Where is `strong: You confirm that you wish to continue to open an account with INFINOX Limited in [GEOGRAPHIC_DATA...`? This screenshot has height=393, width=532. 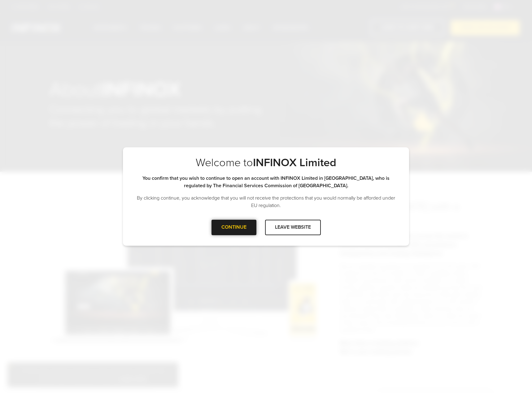 strong: You confirm that you wish to continue to open an account with INFINOX Limited in [GEOGRAPHIC_DATA... is located at coordinates (266, 182).